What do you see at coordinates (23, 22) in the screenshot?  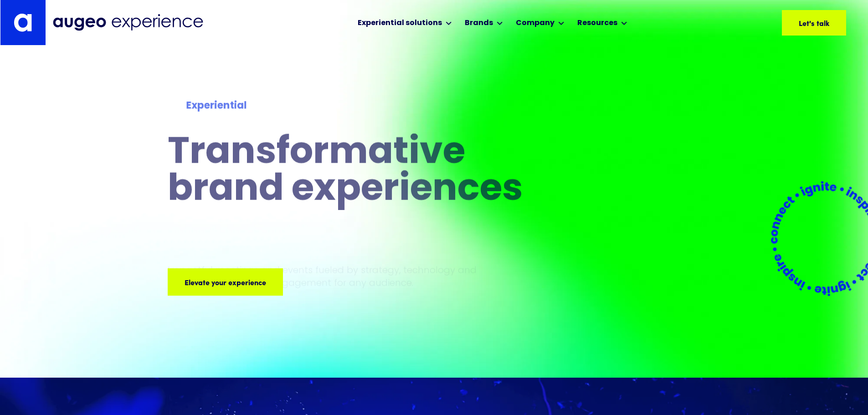 I see `img: Augeo's "a" monogram decorative logo in white.` at bounding box center [23, 22].